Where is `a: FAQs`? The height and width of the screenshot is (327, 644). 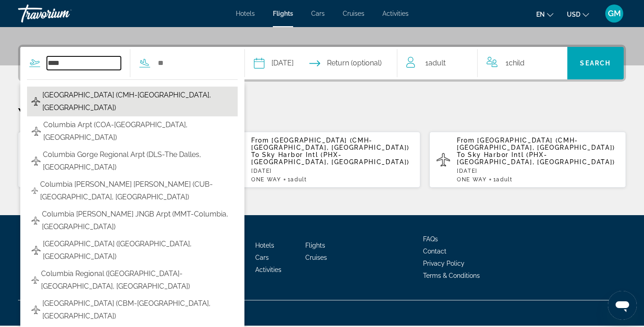
a: FAQs is located at coordinates (430, 239).